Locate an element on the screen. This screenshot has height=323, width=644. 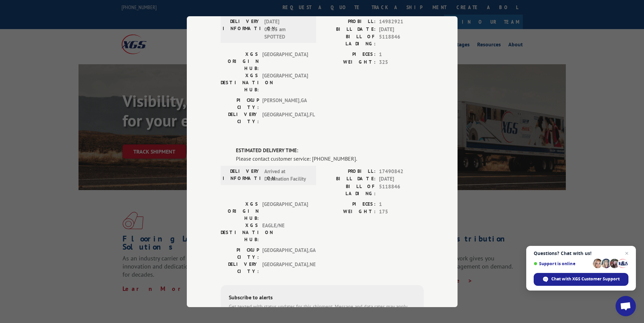
span: 175 is located at coordinates (401, 212).